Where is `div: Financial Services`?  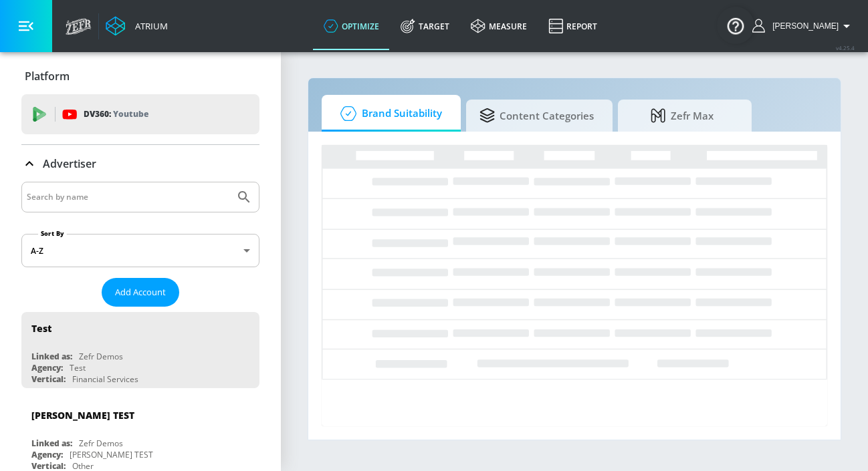
div: Financial Services is located at coordinates (105, 379).